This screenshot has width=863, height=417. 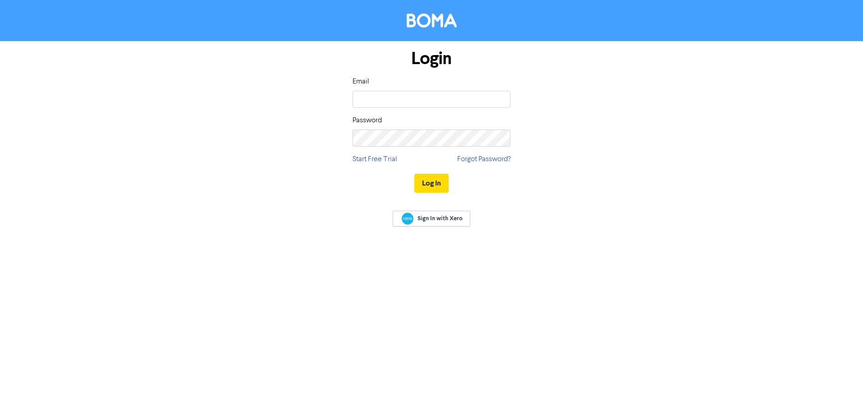 I want to click on span: Sign In with Xero, so click(x=440, y=218).